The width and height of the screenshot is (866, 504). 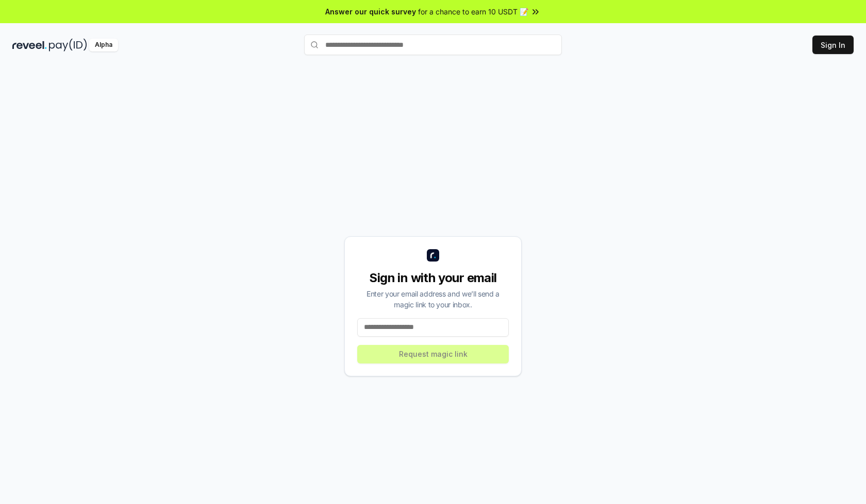 I want to click on img: pay_id, so click(x=68, y=45).